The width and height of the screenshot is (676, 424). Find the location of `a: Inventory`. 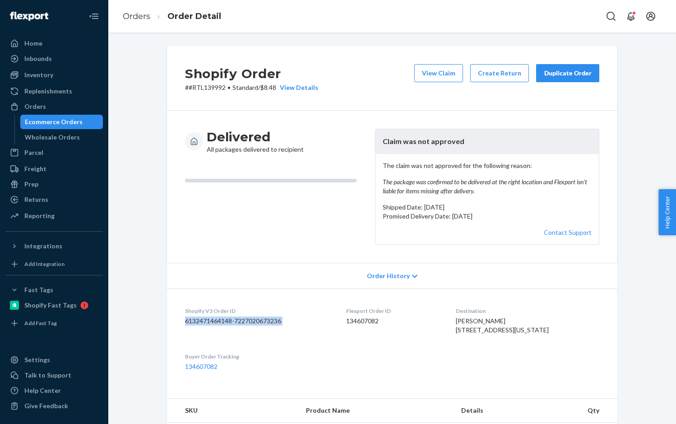

a: Inventory is located at coordinates (54, 75).